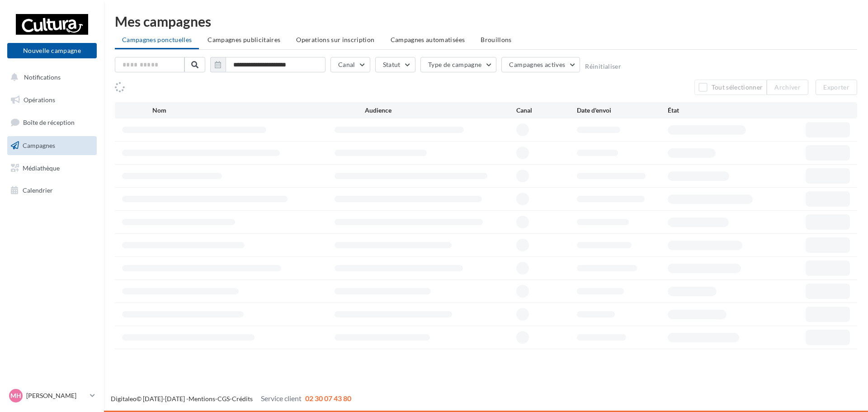 This screenshot has width=868, height=412. Describe the element at coordinates (486, 21) in the screenshot. I see `div: Mes campagnes` at that location.